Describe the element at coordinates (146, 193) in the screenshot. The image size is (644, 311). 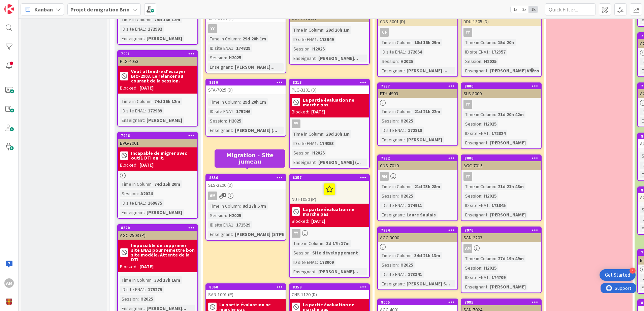
I see `div: A2024` at that location.